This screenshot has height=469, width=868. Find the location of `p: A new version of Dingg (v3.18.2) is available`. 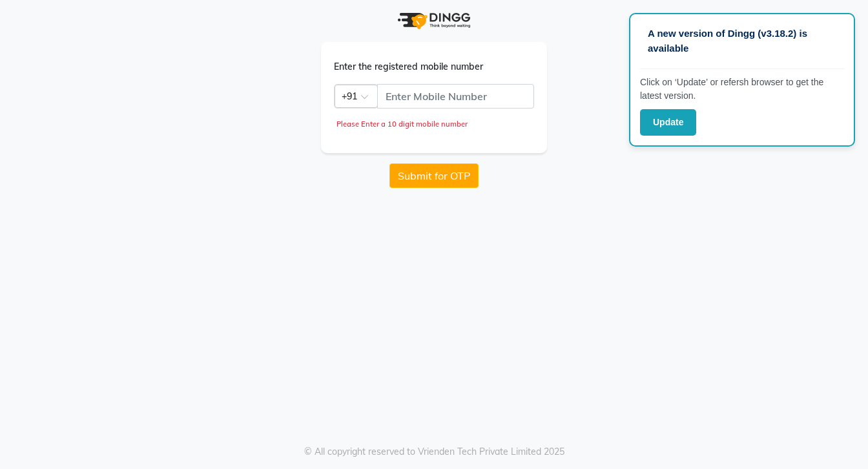

p: A new version of Dingg (v3.18.2) is available is located at coordinates (743, 41).